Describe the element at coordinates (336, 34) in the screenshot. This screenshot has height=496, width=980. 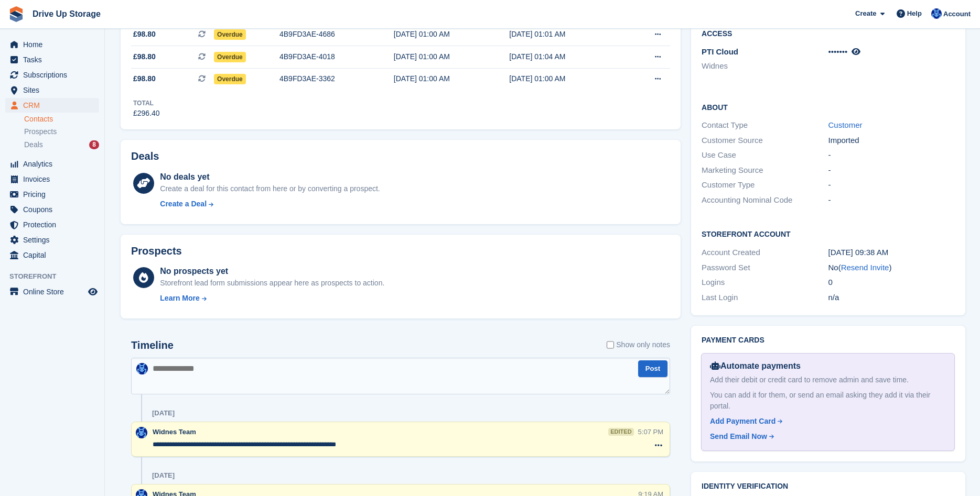
I see `div: 4B9FD3AE-4686` at that location.